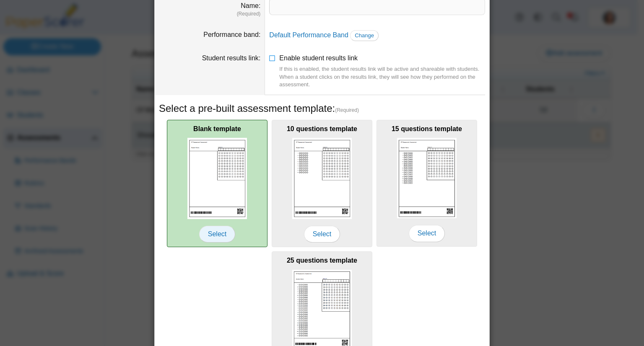 This screenshot has height=346, width=644. What do you see at coordinates (427, 178) in the screenshot?
I see `img: scan_sheet_15_questions.png` at bounding box center [427, 178].